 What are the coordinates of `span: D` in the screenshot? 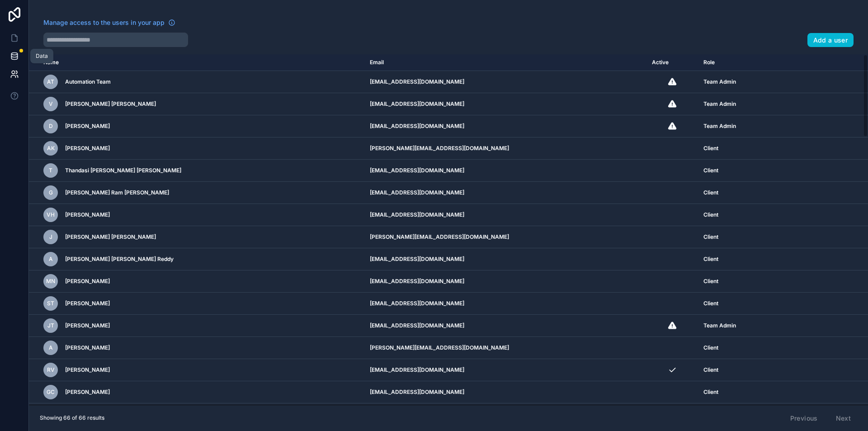 It's located at (51, 126).